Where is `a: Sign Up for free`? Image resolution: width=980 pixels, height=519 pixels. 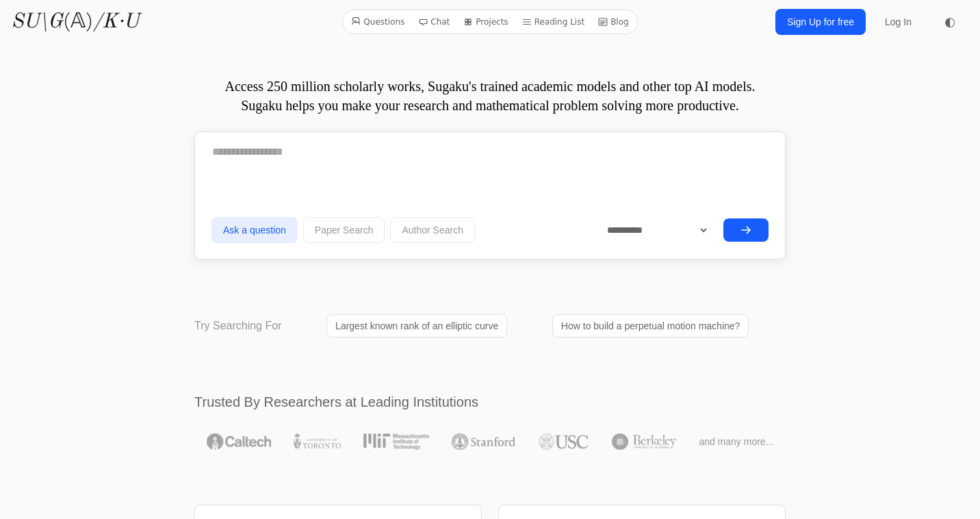 a: Sign Up for free is located at coordinates (820, 22).